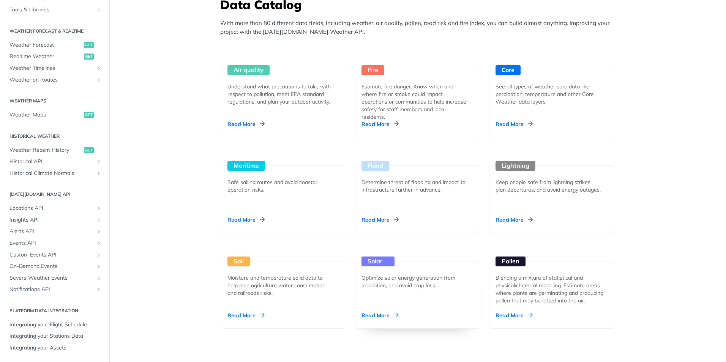 Image resolution: width=726 pixels, height=362 pixels. I want to click on a: Severe Weather EventsShow subpages for Severe Weather Events, so click(55, 278).